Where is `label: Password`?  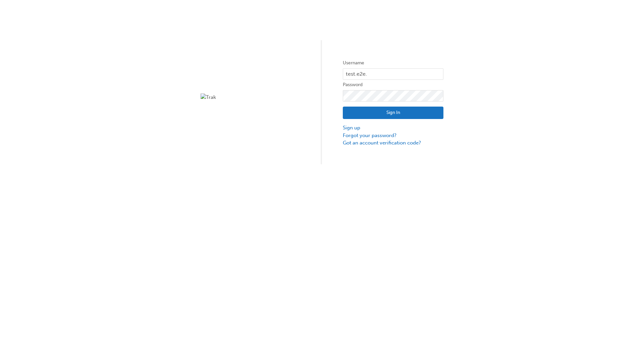
label: Password is located at coordinates (393, 84).